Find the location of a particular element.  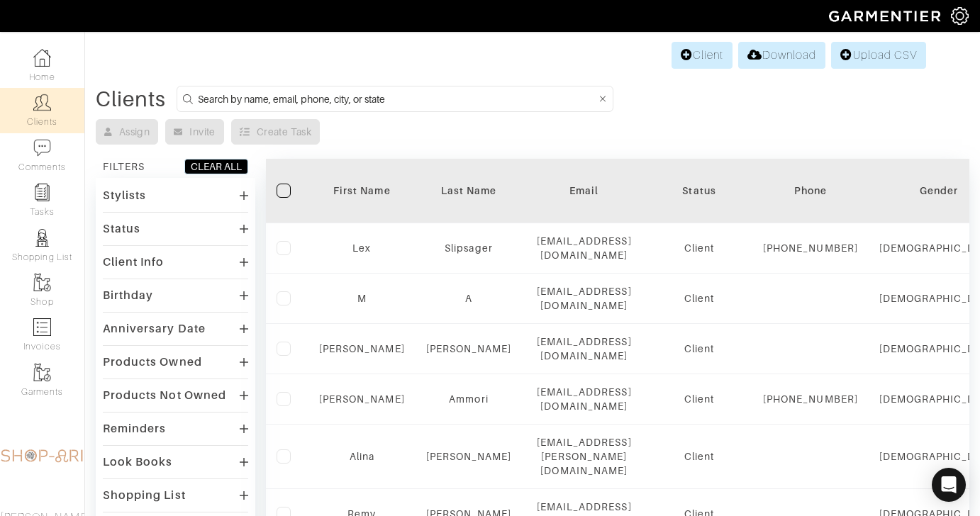

img: garmentier-logo-header-white-b43fb05a5012e4ada735d5af1a66efaba907eab6374d6393d1fbf88cb4ef424d.png is located at coordinates (886, 15).